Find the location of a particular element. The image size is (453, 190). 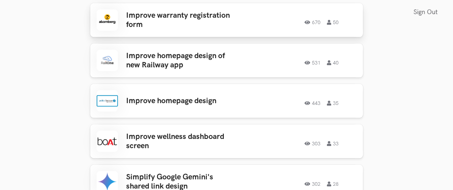

h3: Improve homepage design is located at coordinates (182, 101).